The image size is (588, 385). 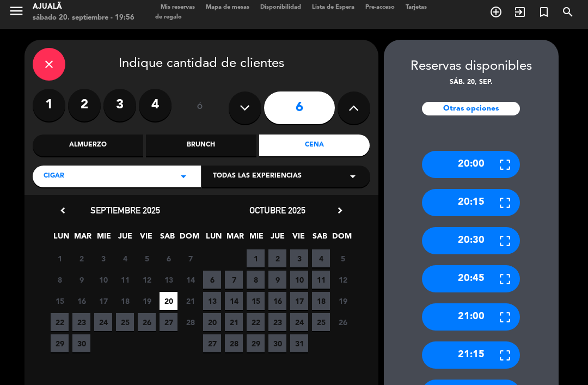 What do you see at coordinates (471, 279) in the screenshot?
I see `div: 20:45` at bounding box center [471, 279].